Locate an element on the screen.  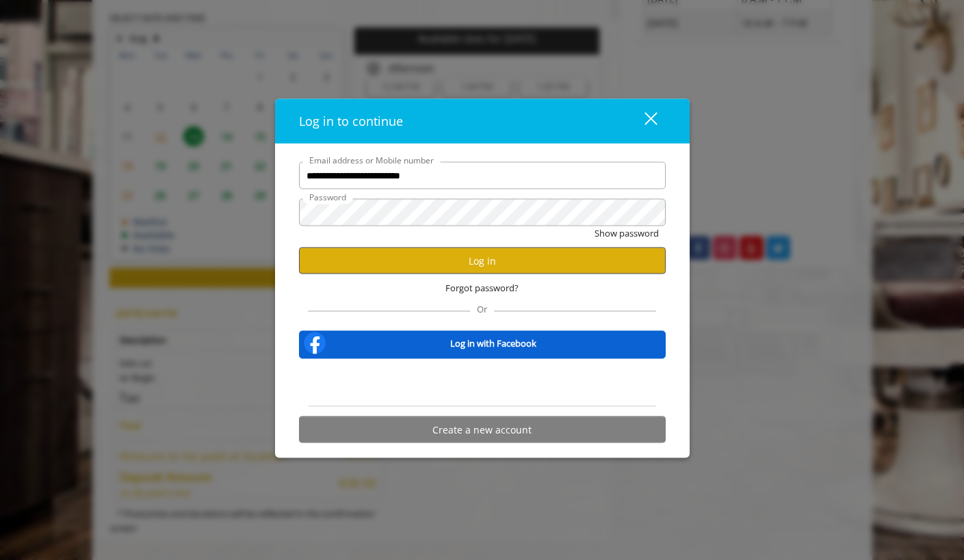
button: Create a new account is located at coordinates (482, 430).